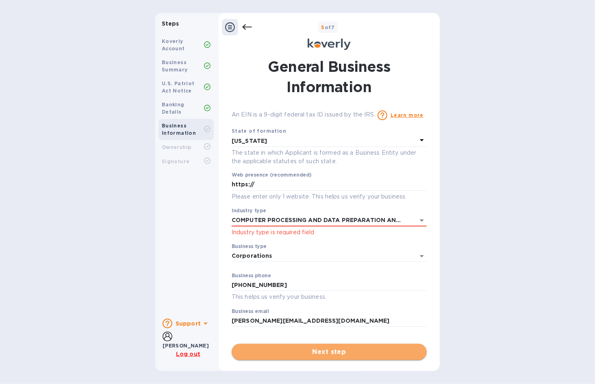  I want to click on p: This helps us verify your business., so click(329, 297).